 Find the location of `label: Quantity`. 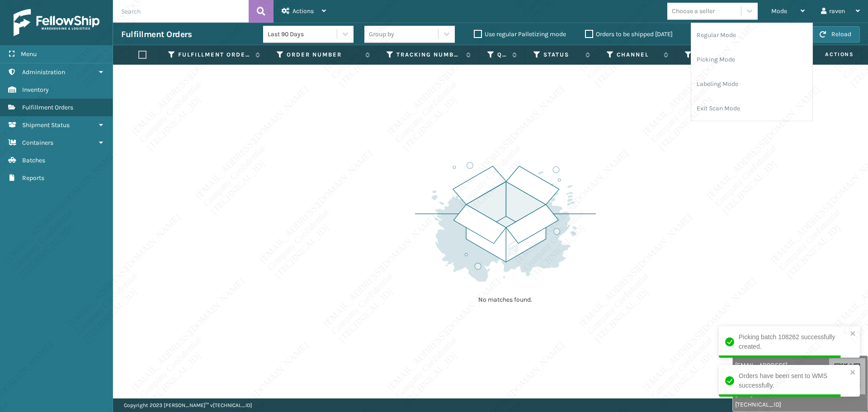

label: Quantity is located at coordinates (502, 55).